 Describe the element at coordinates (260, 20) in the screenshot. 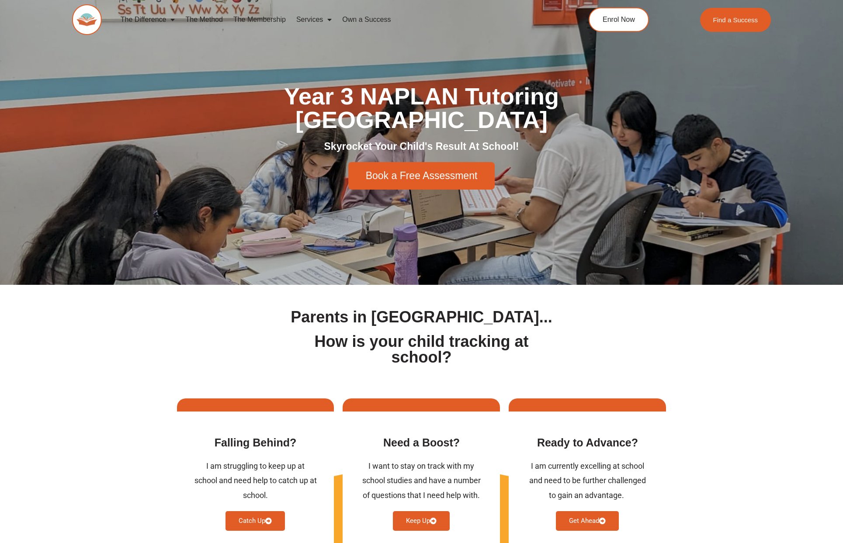

I see `a: The Membership` at that location.